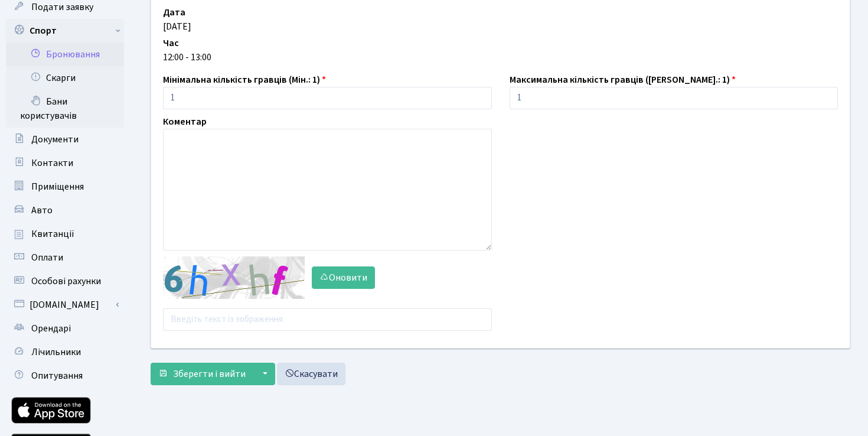  What do you see at coordinates (57, 376) in the screenshot?
I see `span: Опитування` at bounding box center [57, 376].